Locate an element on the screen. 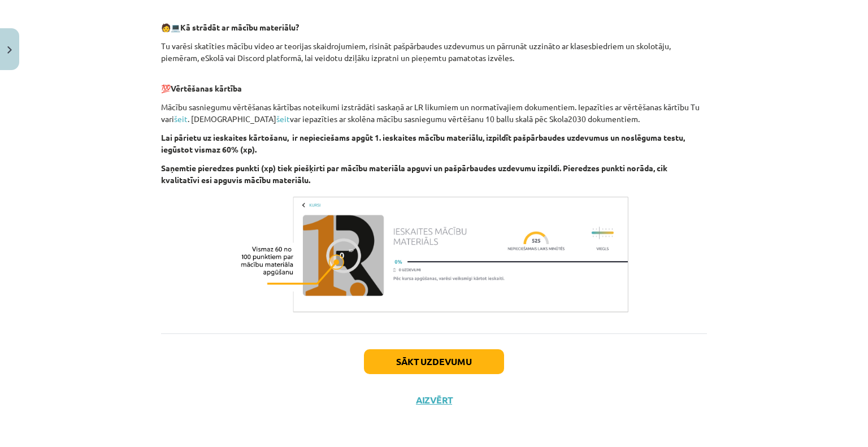 The height and width of the screenshot is (447, 868). strong: Lai pārietu uz ieskaites kārtošanu, ir nepieciešams apgūt 1. ieskaites mācību materiālu, izpildīt... is located at coordinates (422, 143).